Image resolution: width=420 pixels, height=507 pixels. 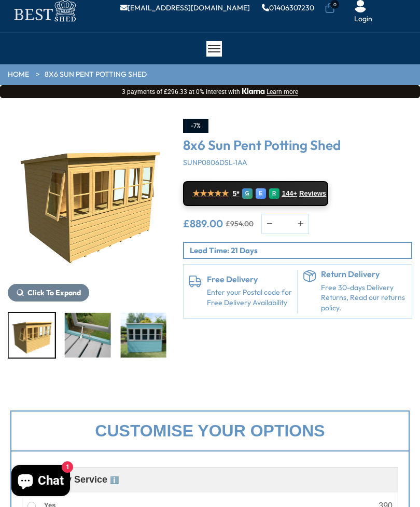 What do you see at coordinates (261, 194) in the screenshot?
I see `div: E` at bounding box center [261, 194].